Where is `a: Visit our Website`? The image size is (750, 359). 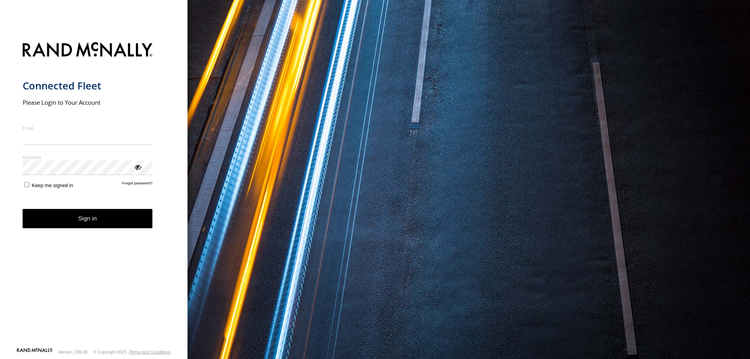 a: Visit our Website is located at coordinates (35, 352).